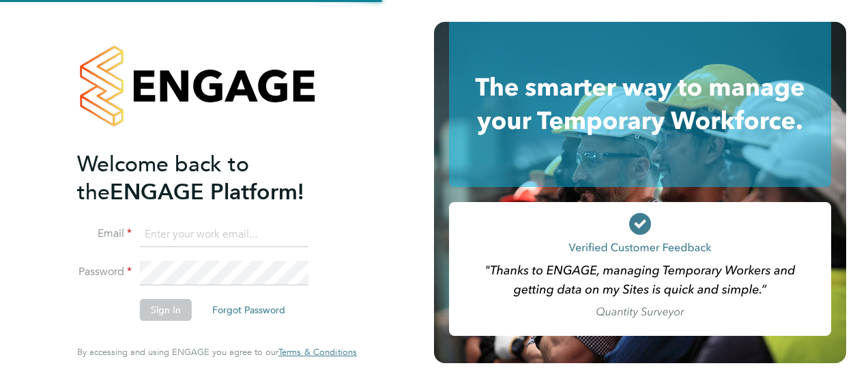 This screenshot has height=385, width=868. Describe the element at coordinates (248, 310) in the screenshot. I see `button: Forgot Password` at that location.